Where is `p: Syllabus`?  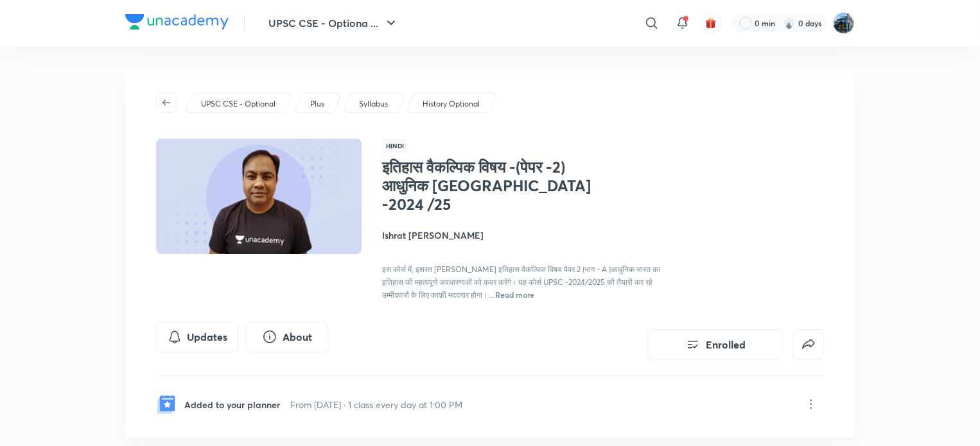
p: Syllabus is located at coordinates (373, 104).